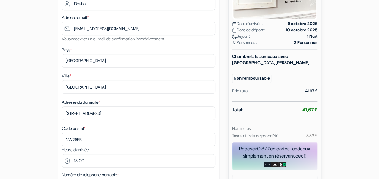  Describe the element at coordinates (74, 129) in the screenshot. I see `label: Code postal` at that location.